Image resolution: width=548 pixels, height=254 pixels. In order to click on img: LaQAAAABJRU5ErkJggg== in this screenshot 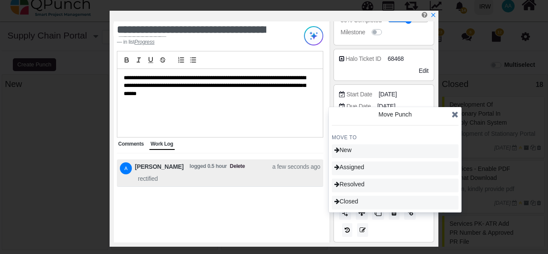, I will do `click(345, 213)`.